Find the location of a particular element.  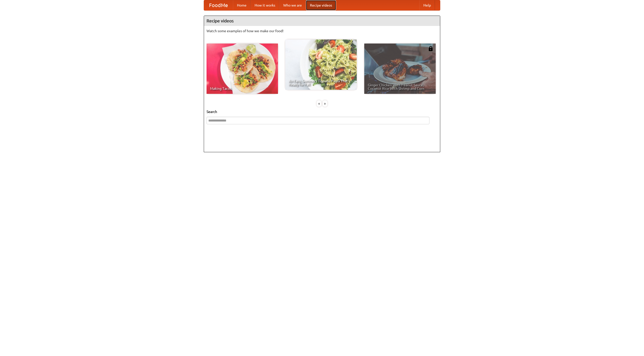

span: An Easy, Summery Tomato Pasta That's Ready for Fall is located at coordinates (321, 83).